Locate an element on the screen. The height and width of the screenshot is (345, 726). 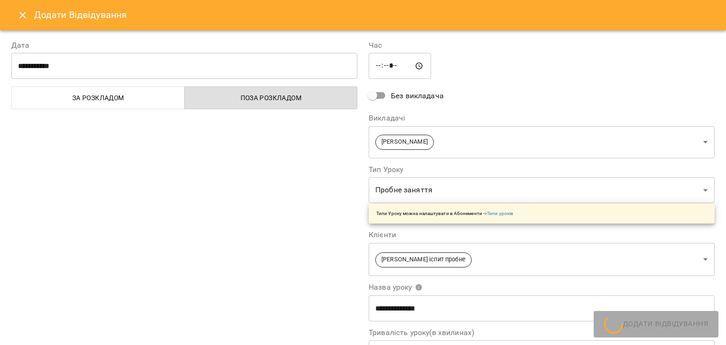
p: Типи Уроку можна налаштувати в Абонементи -> is located at coordinates (445, 213).